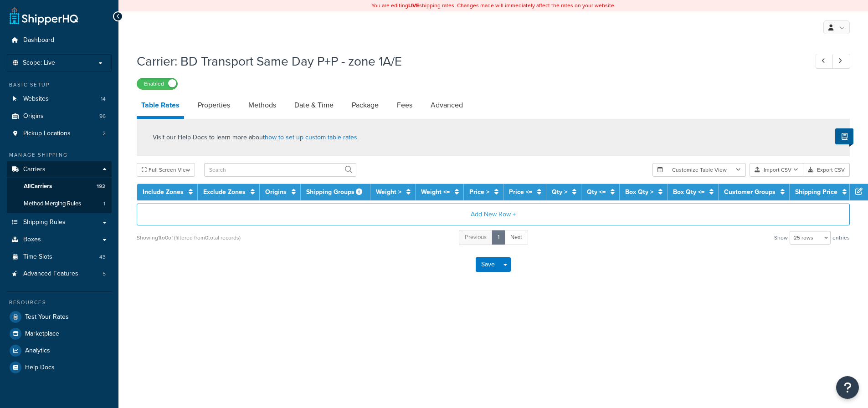 The height and width of the screenshot is (408, 868). Describe the element at coordinates (59, 169) in the screenshot. I see `a: Carriers` at that location.